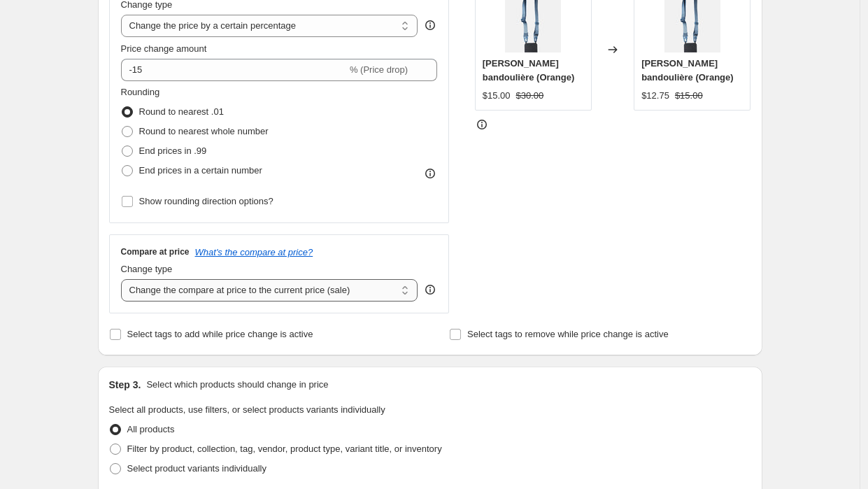  I want to click on p: Select which products should change in price, so click(237, 385).